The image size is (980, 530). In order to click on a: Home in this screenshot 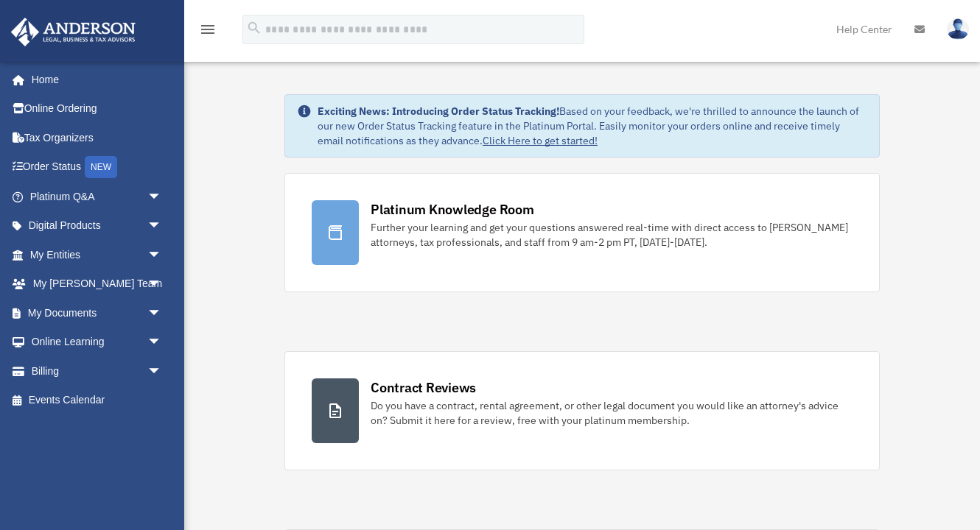, I will do `click(94, 79)`.